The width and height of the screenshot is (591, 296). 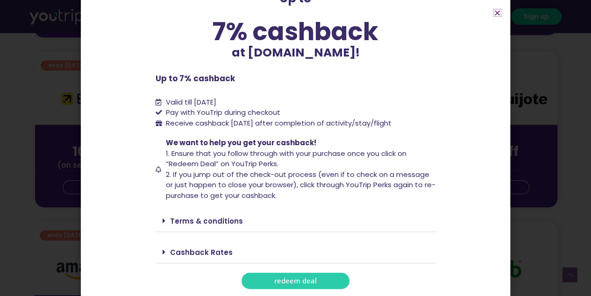 I want to click on span: 2. If you jump out of the check-out process (even if to check on a message or just happen to clos..., so click(x=301, y=185).